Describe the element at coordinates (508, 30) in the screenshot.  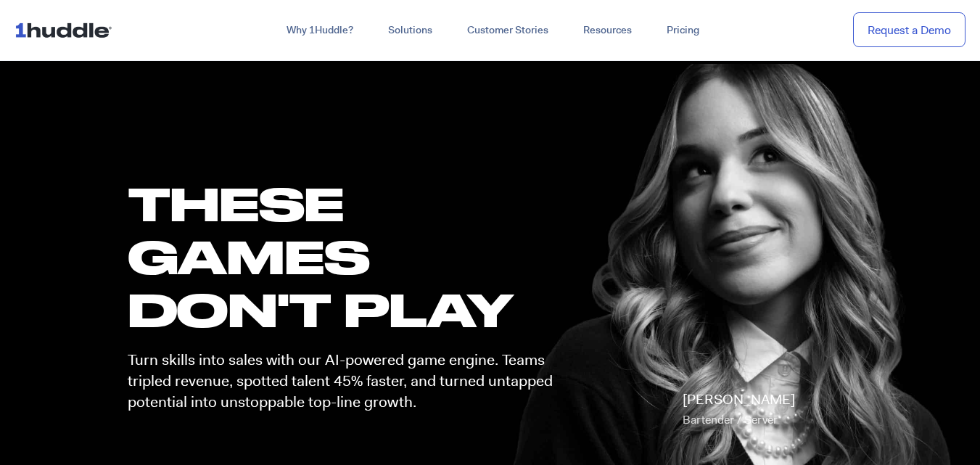
I see `a: Customer Stories` at that location.